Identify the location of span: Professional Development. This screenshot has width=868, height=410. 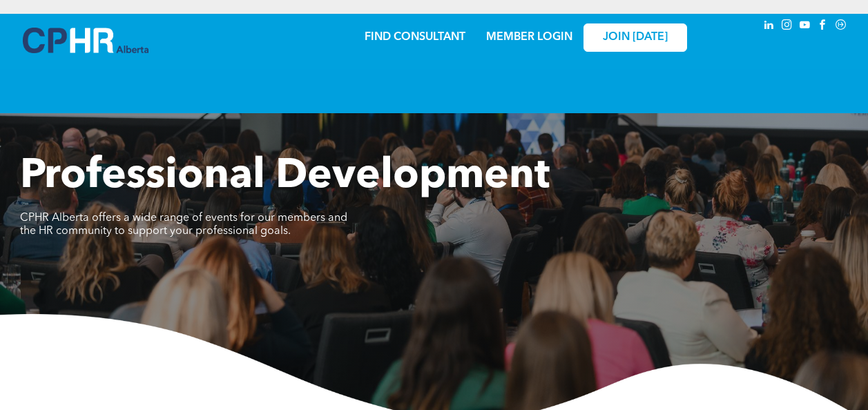
(285, 177).